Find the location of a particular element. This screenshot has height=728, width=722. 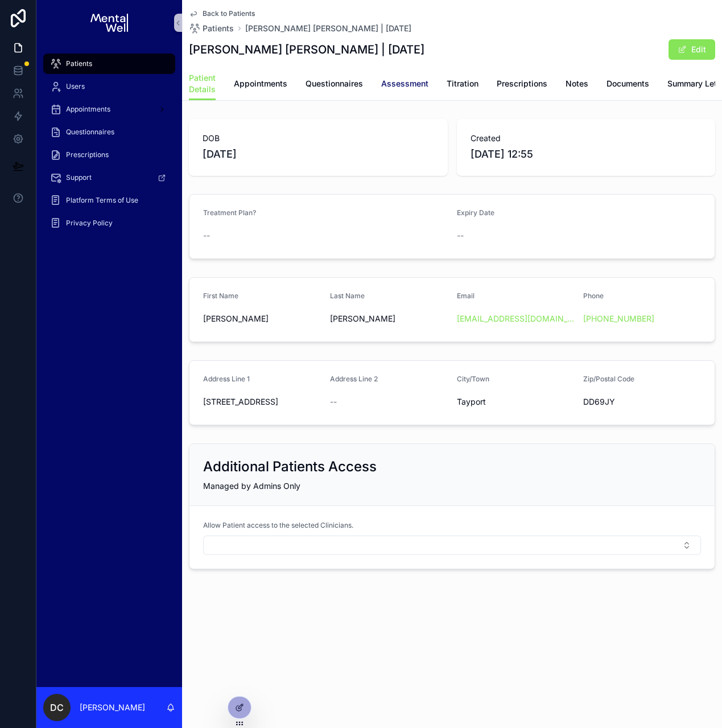

span: First Name is located at coordinates (221, 295).